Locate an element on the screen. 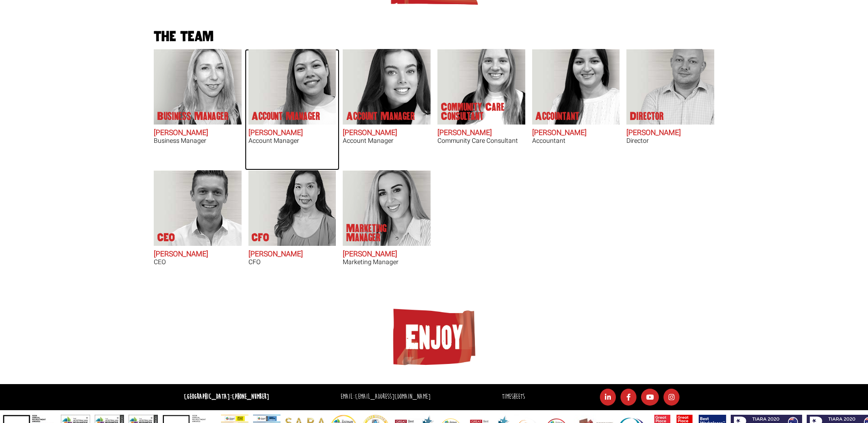 This screenshot has width=868, height=423. img: Monique Rodrigues does Marketing Manager is located at coordinates (387, 208).